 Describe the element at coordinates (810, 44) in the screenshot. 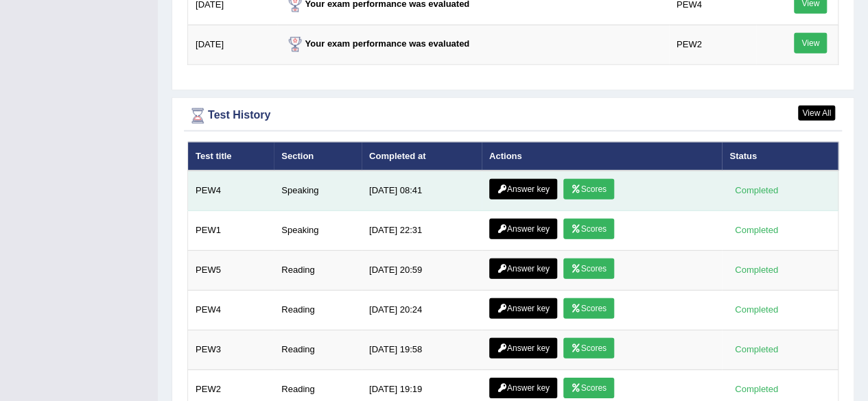

I see `a: View` at that location.